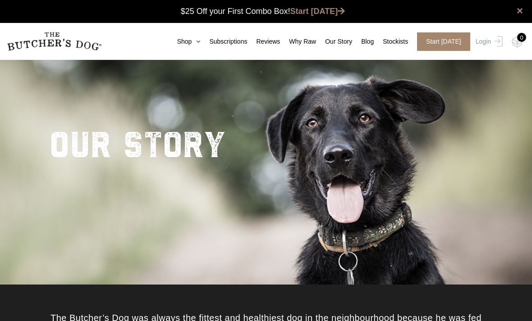  What do you see at coordinates (263, 41) in the screenshot?
I see `a: Reviews` at bounding box center [263, 41].